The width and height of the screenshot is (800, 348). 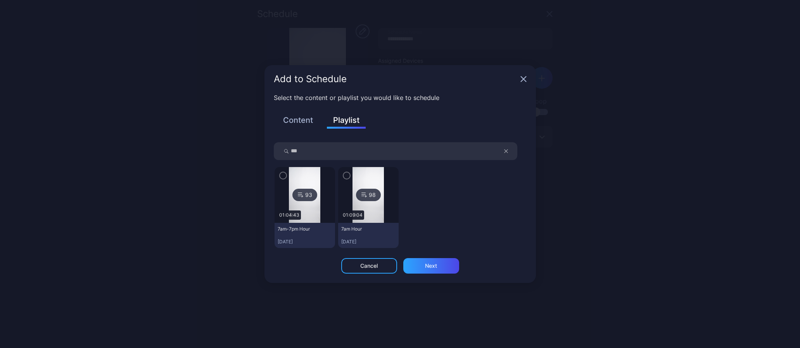 I want to click on button: Next, so click(x=431, y=266).